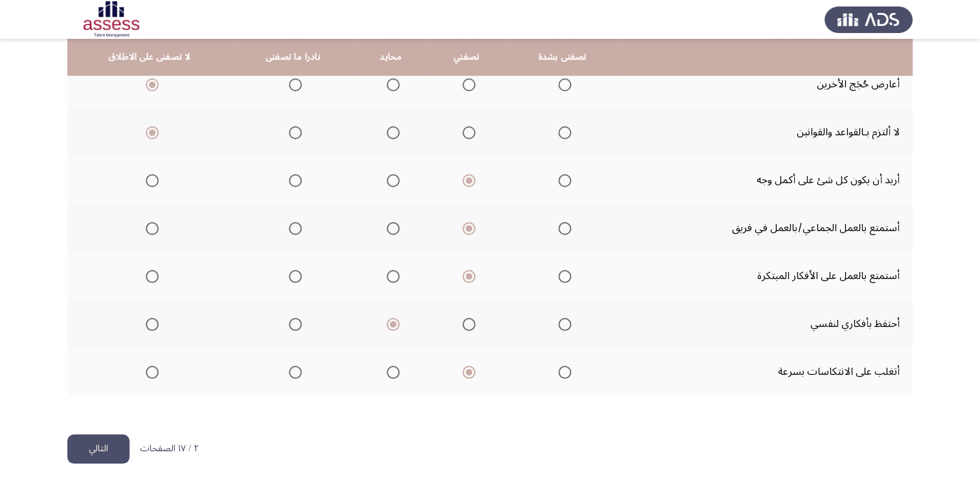 The width and height of the screenshot is (980, 483). I want to click on td: أتغلب على الانتكاسات بسرعة, so click(766, 372).